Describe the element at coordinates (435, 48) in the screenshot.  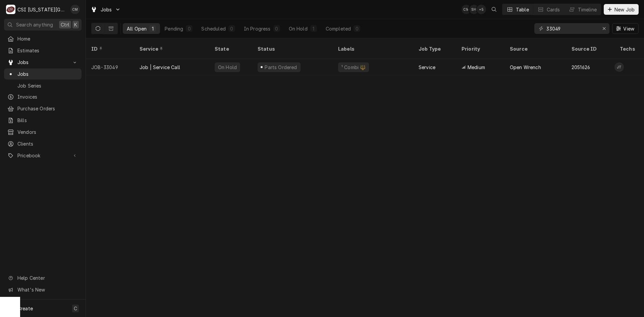
I see `div: Job Type` at that location.